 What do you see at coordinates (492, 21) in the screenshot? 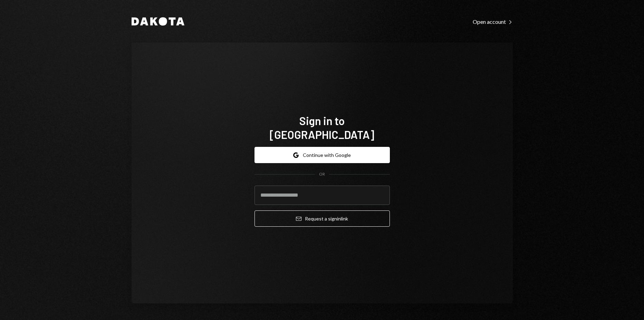
I see `a: Open account` at bounding box center [492, 21].